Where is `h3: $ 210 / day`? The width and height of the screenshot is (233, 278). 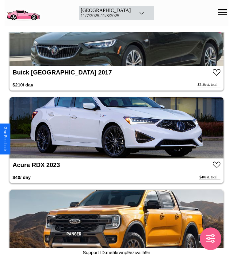
h3: $ 210 / day is located at coordinates (23, 85).